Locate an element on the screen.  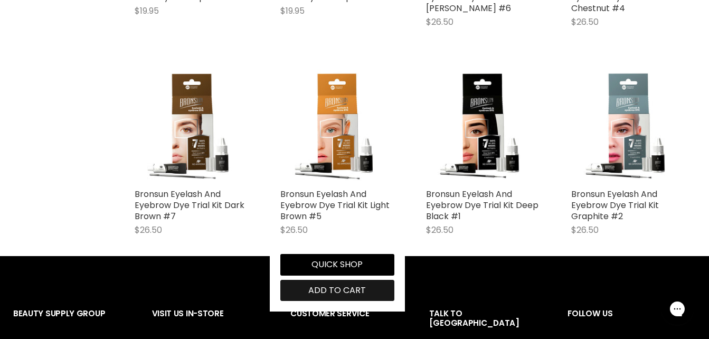
button: Quick shop is located at coordinates (337, 264).